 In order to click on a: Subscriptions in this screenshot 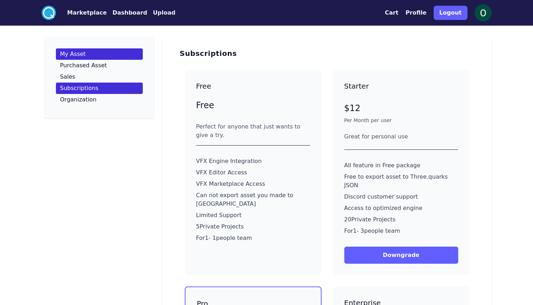, I will do `click(99, 88)`.